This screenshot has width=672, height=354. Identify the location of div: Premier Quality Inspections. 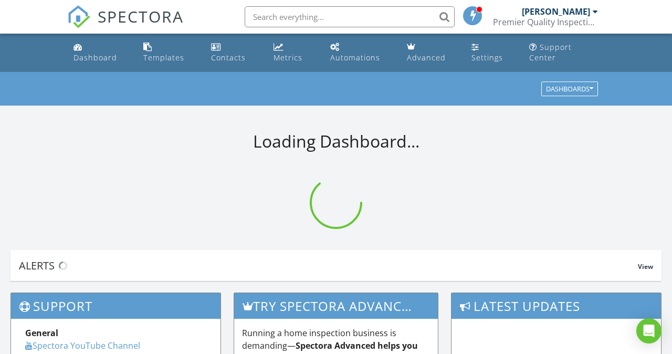
(545, 22).